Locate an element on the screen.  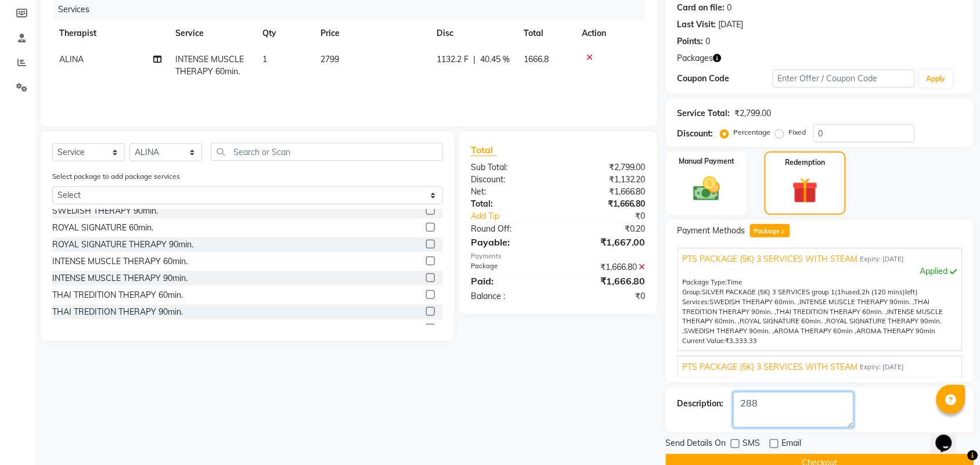
span: THAI TREDITION THERAPY 60min. , is located at coordinates (832, 312).